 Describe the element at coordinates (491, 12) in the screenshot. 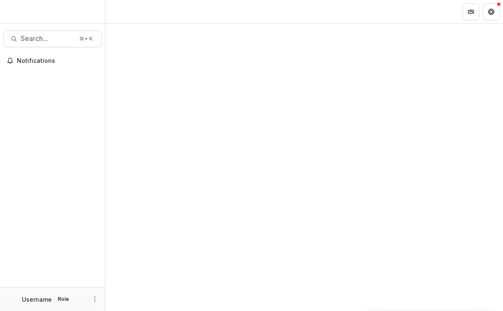

I see `button: Get Help` at that location.